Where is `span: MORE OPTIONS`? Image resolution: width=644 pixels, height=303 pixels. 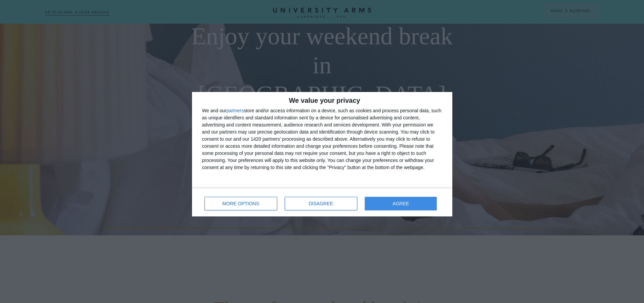 span: MORE OPTIONS is located at coordinates (241, 204).